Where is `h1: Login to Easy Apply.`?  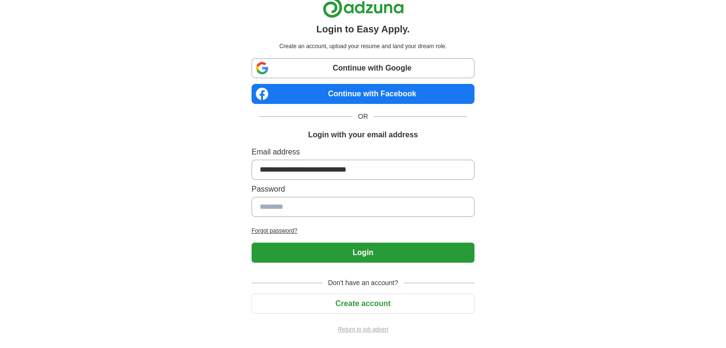 h1: Login to Easy Apply. is located at coordinates (363, 29).